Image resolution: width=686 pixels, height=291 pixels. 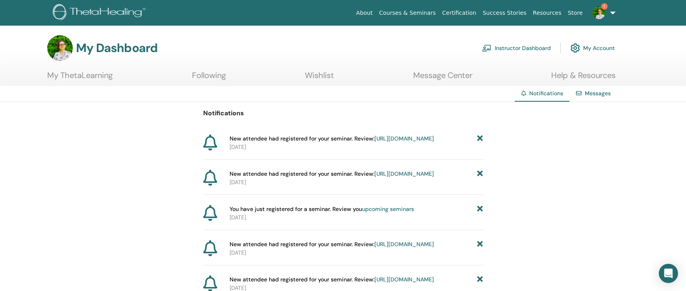 I want to click on a: Store, so click(x=575, y=13).